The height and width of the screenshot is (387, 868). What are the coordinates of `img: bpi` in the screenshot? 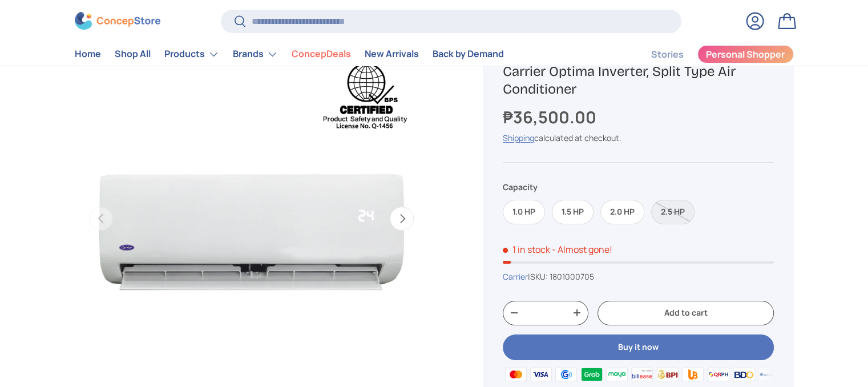 It's located at (668, 374).